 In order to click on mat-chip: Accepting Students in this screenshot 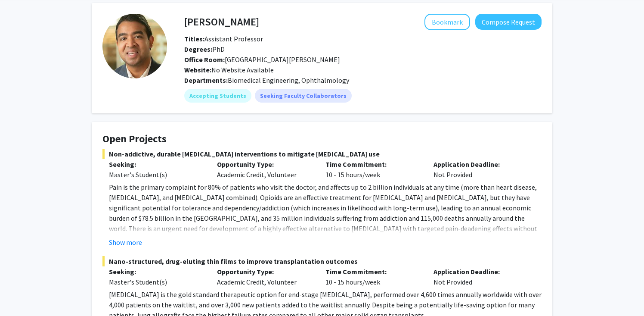, I will do `click(218, 96)`.